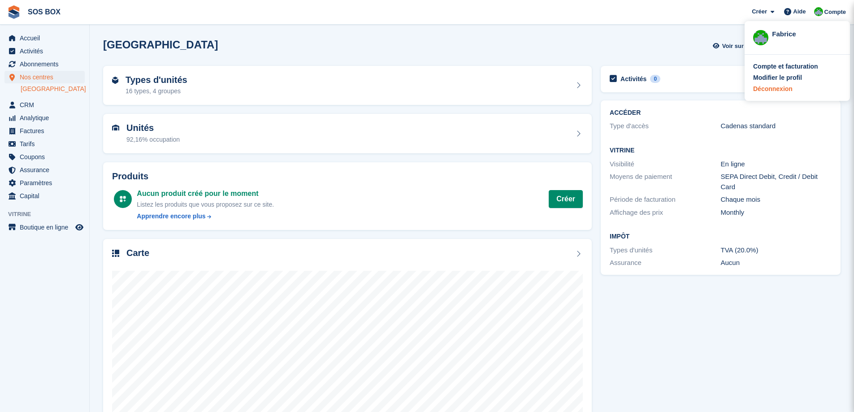  I want to click on h2: ACCÉDER, so click(720, 113).